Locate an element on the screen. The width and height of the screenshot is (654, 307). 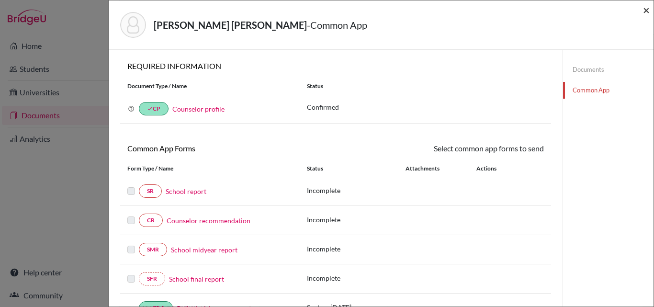
a: SR is located at coordinates (150, 191).